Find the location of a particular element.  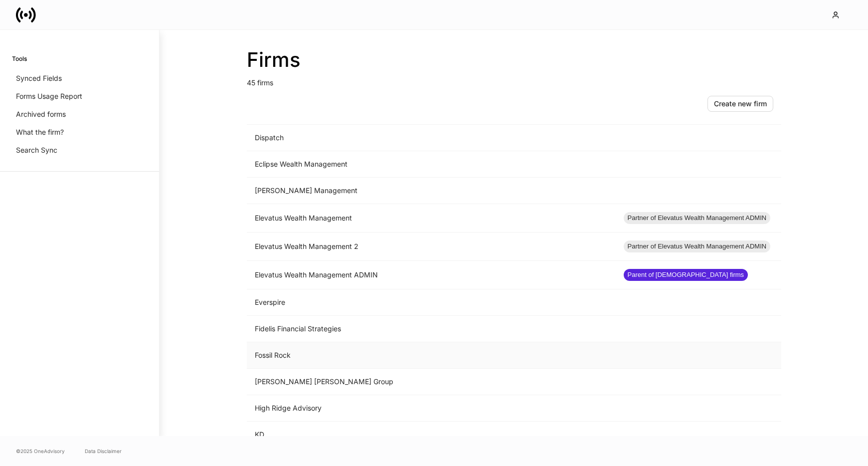

a: Search Sync is located at coordinates (80, 150).